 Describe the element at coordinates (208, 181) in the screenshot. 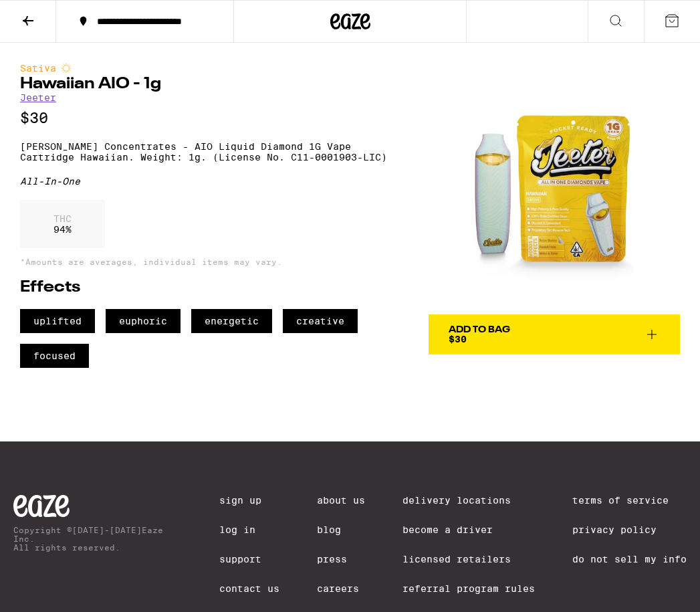

I see `div: All-In-One` at that location.